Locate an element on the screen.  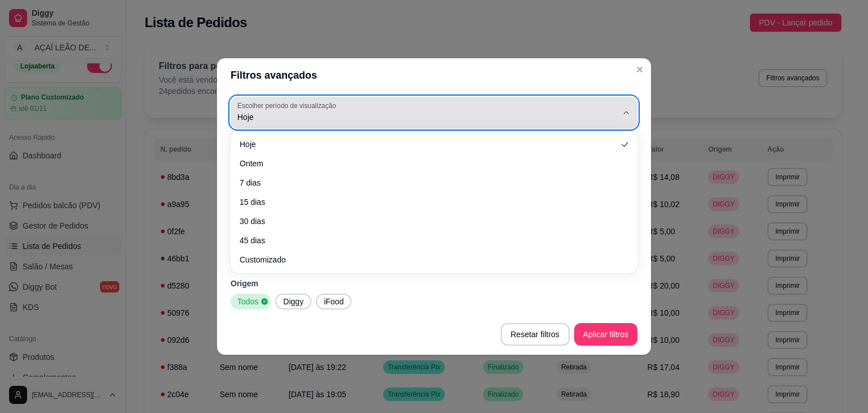
span: Diggy is located at coordinates (293, 302).